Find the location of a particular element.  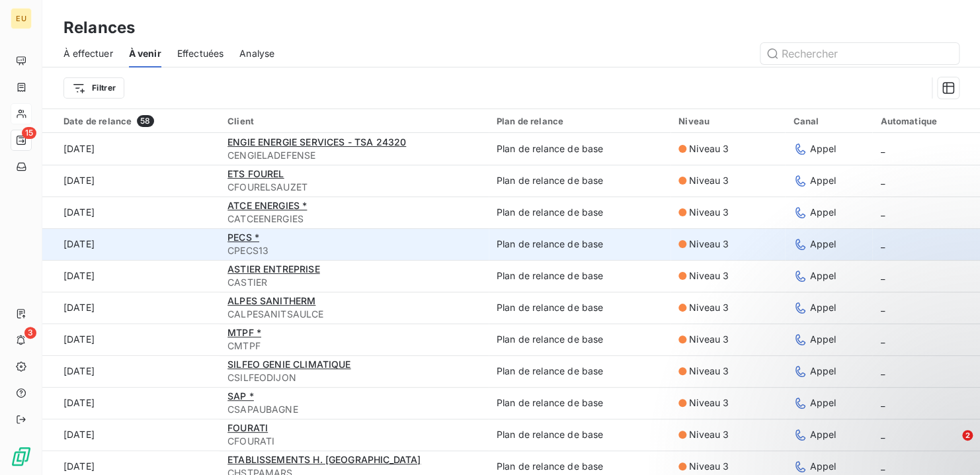

span: CASTIER is located at coordinates (354, 282).